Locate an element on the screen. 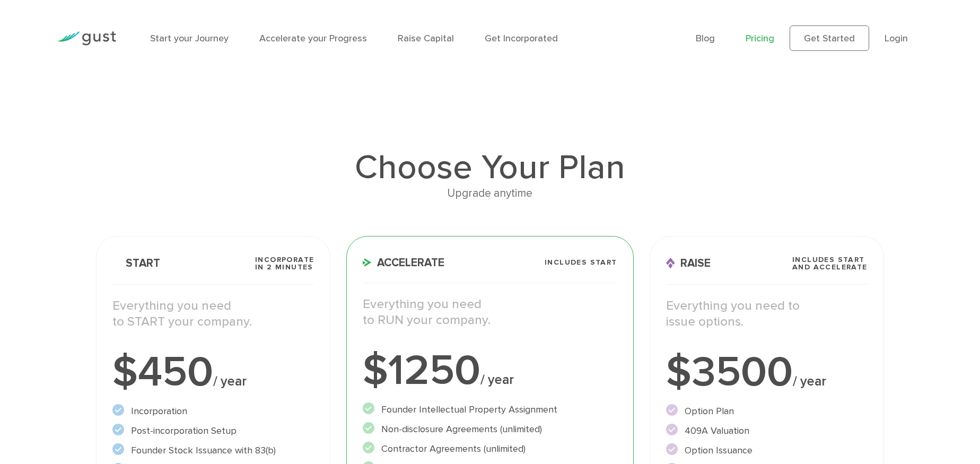  div: $3500 is located at coordinates (767, 372).